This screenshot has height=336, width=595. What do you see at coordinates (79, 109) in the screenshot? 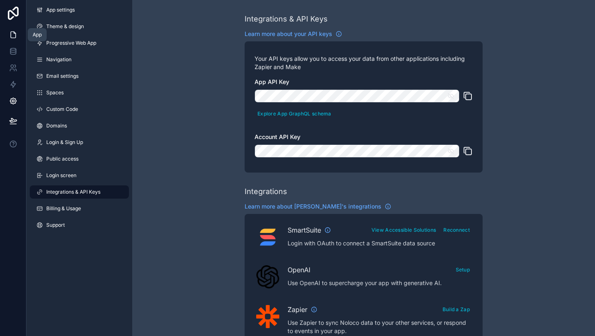
I see `a: Custom Code` at bounding box center [79, 109].